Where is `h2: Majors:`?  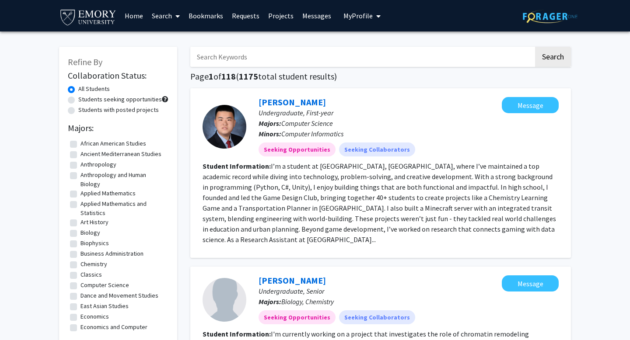
h2: Majors: is located at coordinates (118, 128).